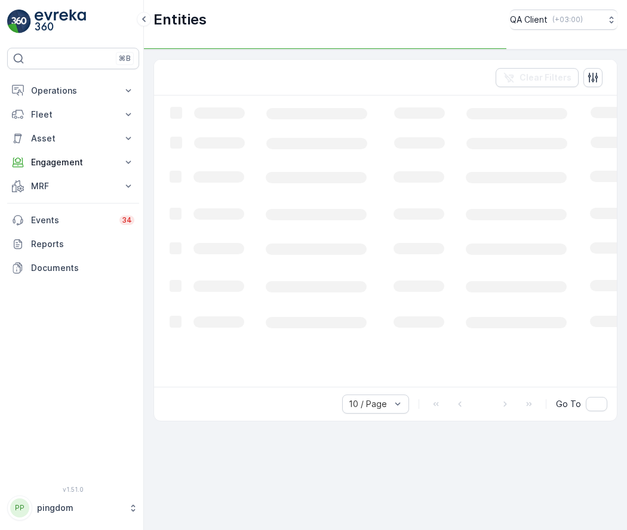  Describe the element at coordinates (567, 20) in the screenshot. I see `p: ( +03:00 )` at that location.